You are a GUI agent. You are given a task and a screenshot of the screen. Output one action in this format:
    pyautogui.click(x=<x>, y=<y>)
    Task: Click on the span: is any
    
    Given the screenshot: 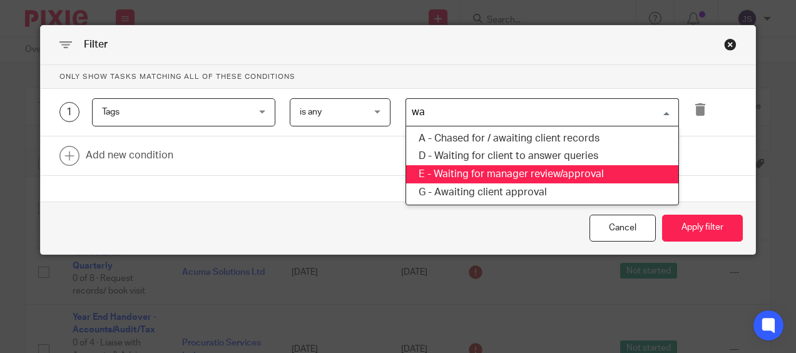 What is the action you would take?
    pyautogui.click(x=311, y=112)
    